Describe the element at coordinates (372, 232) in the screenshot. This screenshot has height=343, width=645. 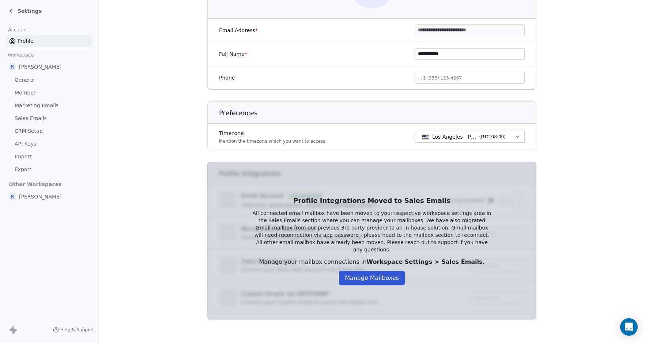
I see `p: All connected email mailbox have been moved to your respective workspace settings area in the Sal...` at that location.